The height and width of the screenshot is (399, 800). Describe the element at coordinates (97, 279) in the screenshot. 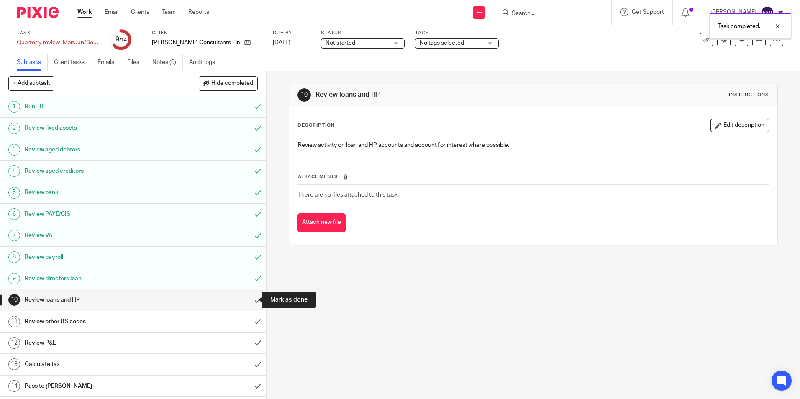

I see `h1: Review directors loan` at that location.